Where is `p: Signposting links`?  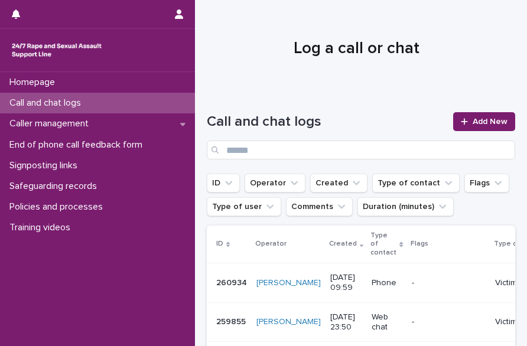
p: Signposting links is located at coordinates (45, 165).